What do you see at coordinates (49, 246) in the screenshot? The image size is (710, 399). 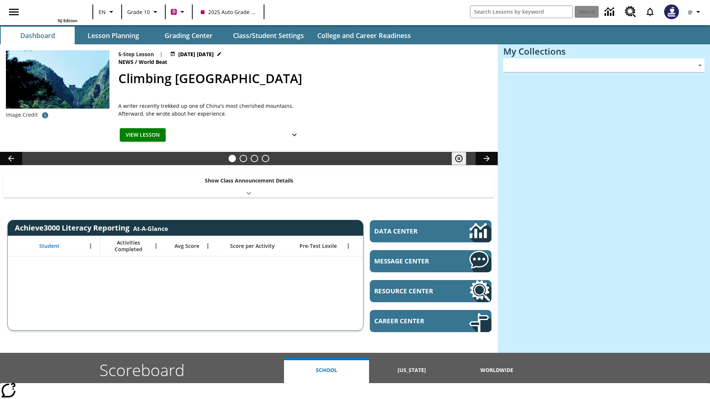 I see `span: Student` at bounding box center [49, 246].